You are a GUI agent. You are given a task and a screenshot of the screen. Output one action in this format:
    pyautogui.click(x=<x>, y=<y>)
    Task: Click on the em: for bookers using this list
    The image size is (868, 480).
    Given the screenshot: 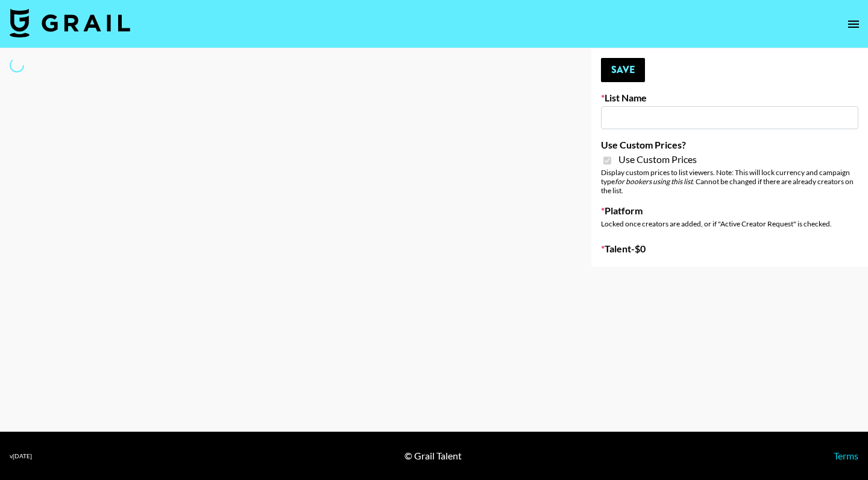 What is the action you would take?
    pyautogui.click(x=653, y=181)
    